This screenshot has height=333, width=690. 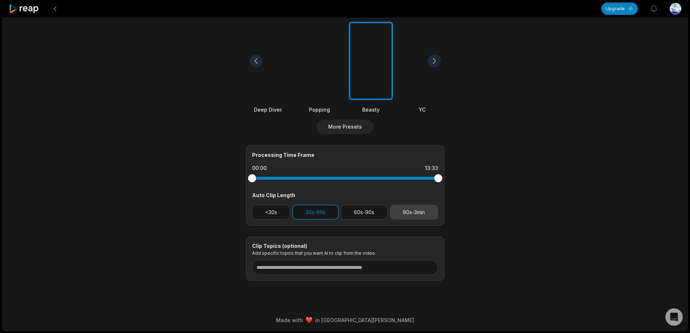 What do you see at coordinates (364, 212) in the screenshot?
I see `button: 60s-90s` at bounding box center [364, 212].